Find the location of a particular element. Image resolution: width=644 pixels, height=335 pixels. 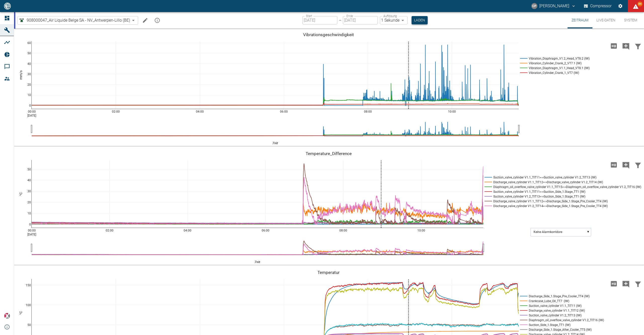

img: logo is located at coordinates (7, 6).